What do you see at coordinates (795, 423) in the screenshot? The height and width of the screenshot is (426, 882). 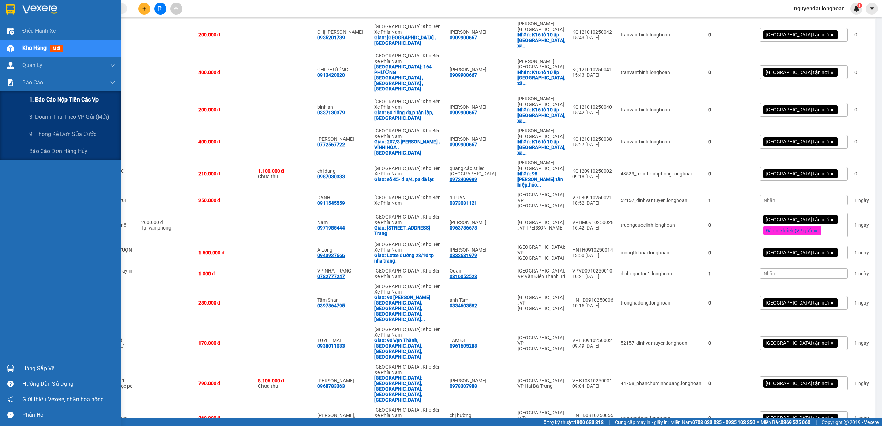 I see `strong: 0369 525 060` at bounding box center [795, 423].